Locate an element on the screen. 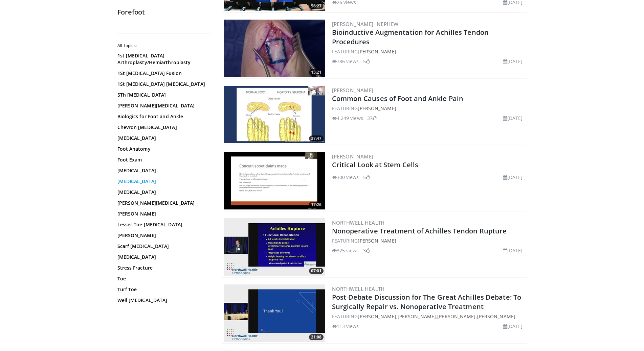 The image size is (644, 351). a: 37:47 is located at coordinates (274, 115).